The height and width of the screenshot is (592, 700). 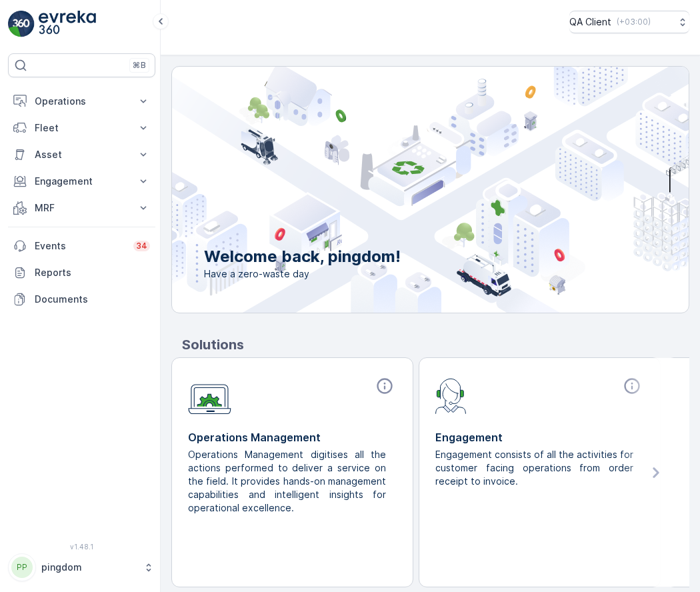 What do you see at coordinates (590, 22) in the screenshot?
I see `p: QA Client` at bounding box center [590, 22].